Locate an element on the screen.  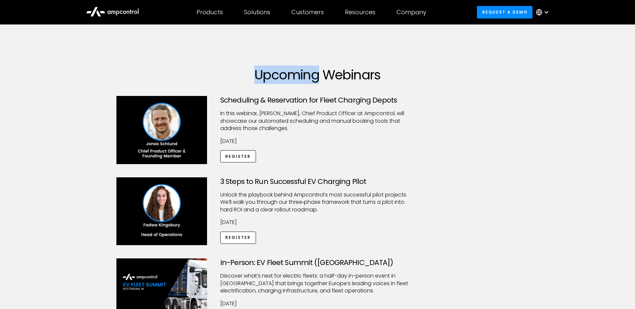
div: Customers is located at coordinates (307, 12).